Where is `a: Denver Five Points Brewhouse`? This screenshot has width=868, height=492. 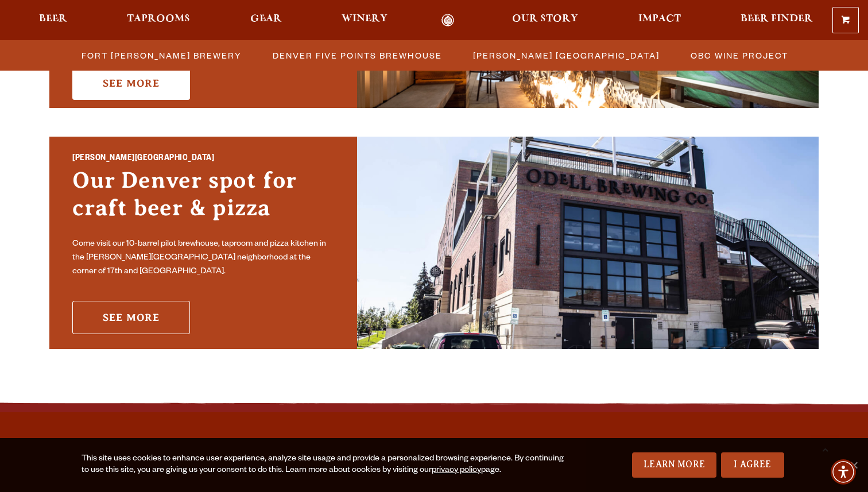
a: Denver Five Points Brewhouse is located at coordinates (357, 55).